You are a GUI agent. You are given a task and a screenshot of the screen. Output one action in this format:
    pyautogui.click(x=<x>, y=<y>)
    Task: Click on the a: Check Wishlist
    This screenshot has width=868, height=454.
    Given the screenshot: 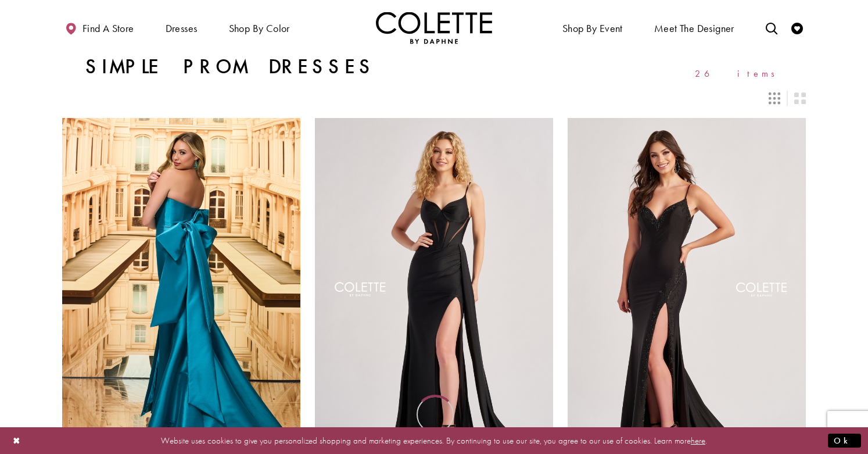 What is the action you would take?
    pyautogui.click(x=797, y=27)
    